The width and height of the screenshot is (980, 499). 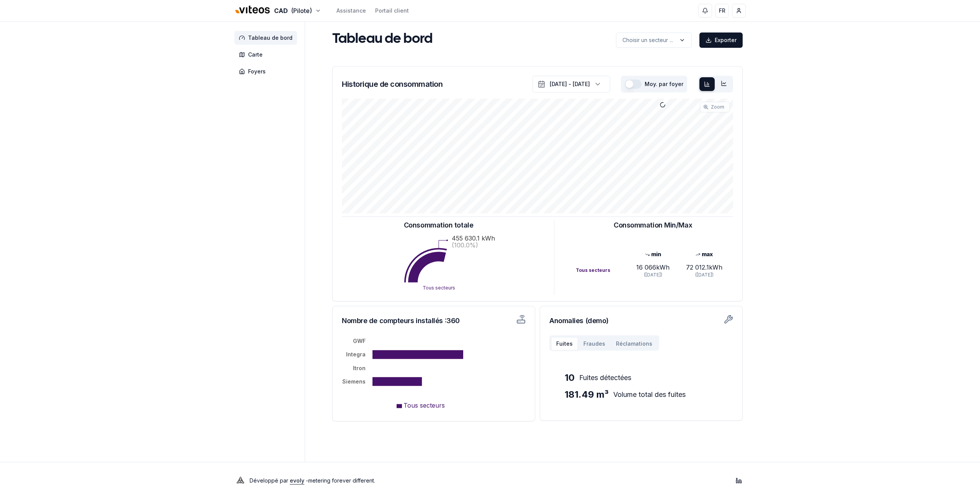 I want to click on span: 10, so click(x=570, y=378).